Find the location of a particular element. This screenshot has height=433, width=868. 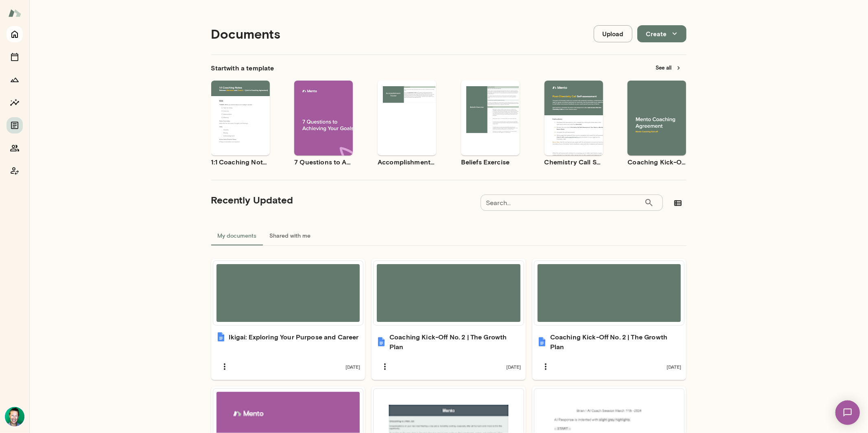

h6: 1:1 Coaching Notes is located at coordinates (240, 162).